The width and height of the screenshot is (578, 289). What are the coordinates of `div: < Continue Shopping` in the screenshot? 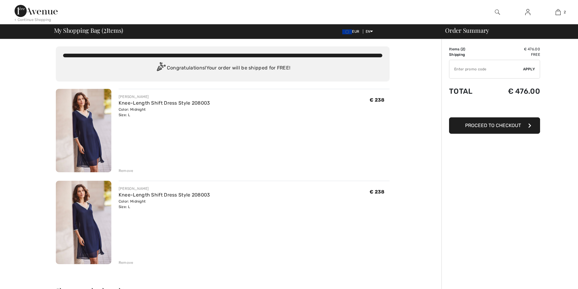 It's located at (33, 20).